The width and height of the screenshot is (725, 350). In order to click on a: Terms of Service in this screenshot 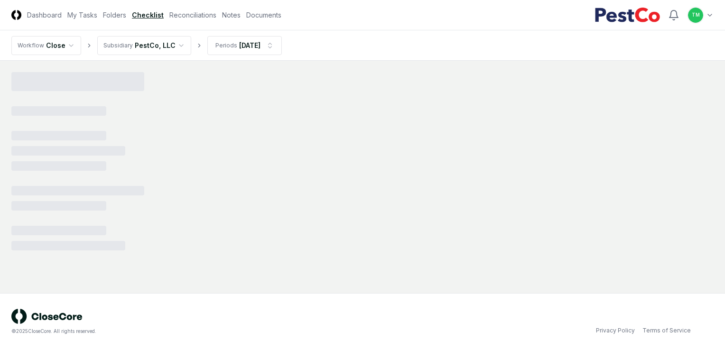, I will do `click(666, 331)`.